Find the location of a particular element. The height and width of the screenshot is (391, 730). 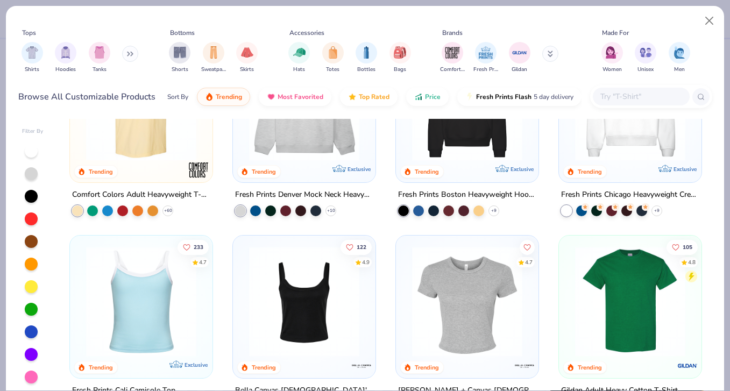

span: 233 is located at coordinates (198, 247).